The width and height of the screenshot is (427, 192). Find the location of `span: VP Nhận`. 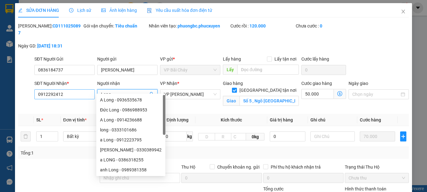

span: VP Nhận is located at coordinates (169, 84).